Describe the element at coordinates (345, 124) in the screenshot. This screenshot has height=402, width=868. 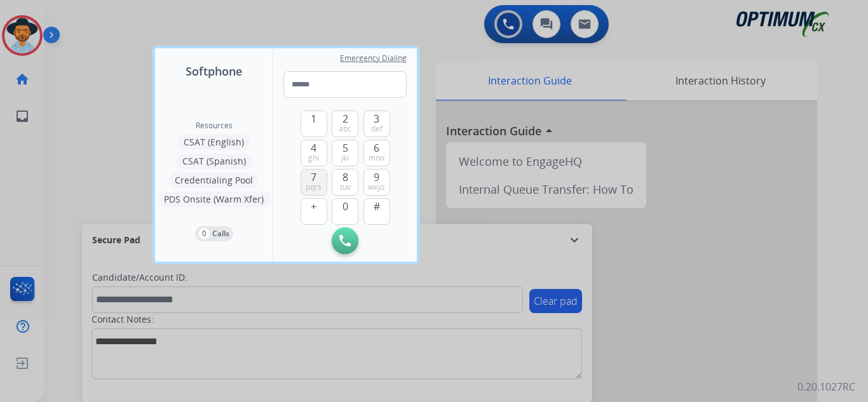
I see `button: 2abc` at that location.